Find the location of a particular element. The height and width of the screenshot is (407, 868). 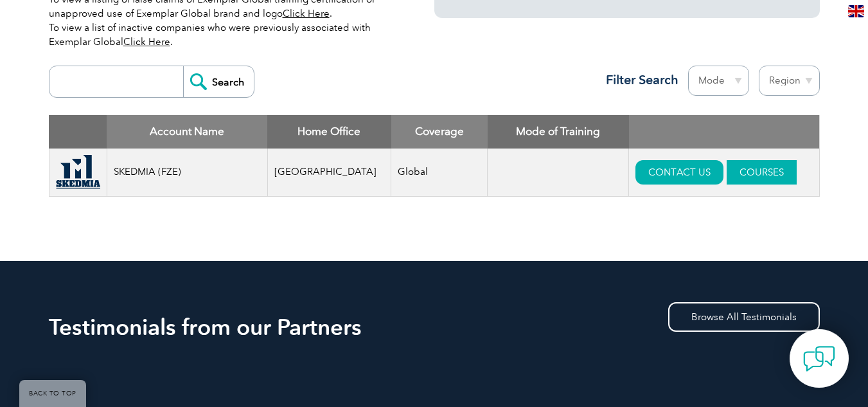

h3: Filter Search is located at coordinates (638, 80).